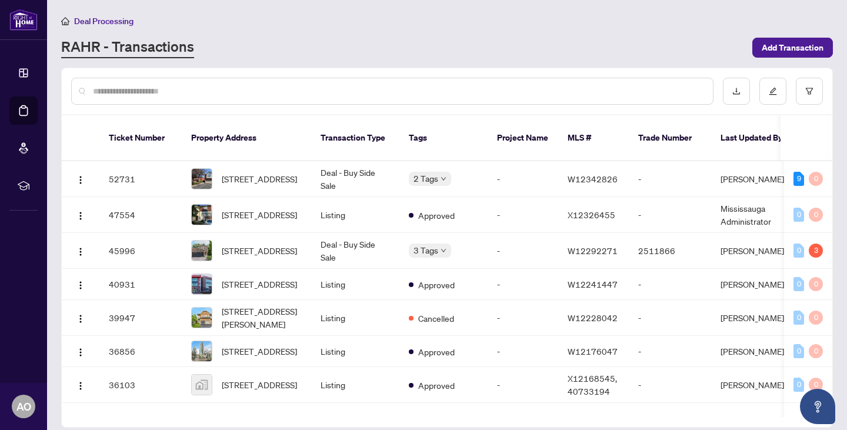 The image size is (847, 430). Describe the element at coordinates (523, 138) in the screenshot. I see `th: Project Name` at that location.